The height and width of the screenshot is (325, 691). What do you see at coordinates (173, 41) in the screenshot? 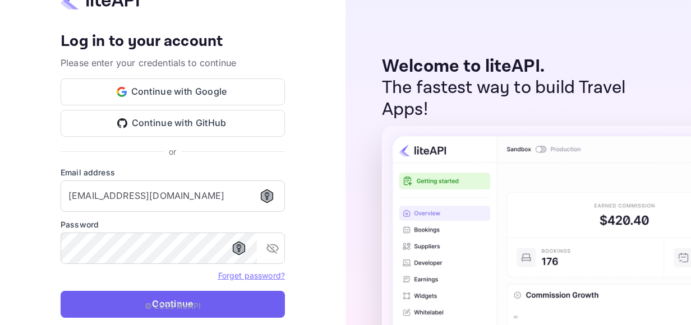
I see `h4: Log in to your account` at bounding box center [173, 41].